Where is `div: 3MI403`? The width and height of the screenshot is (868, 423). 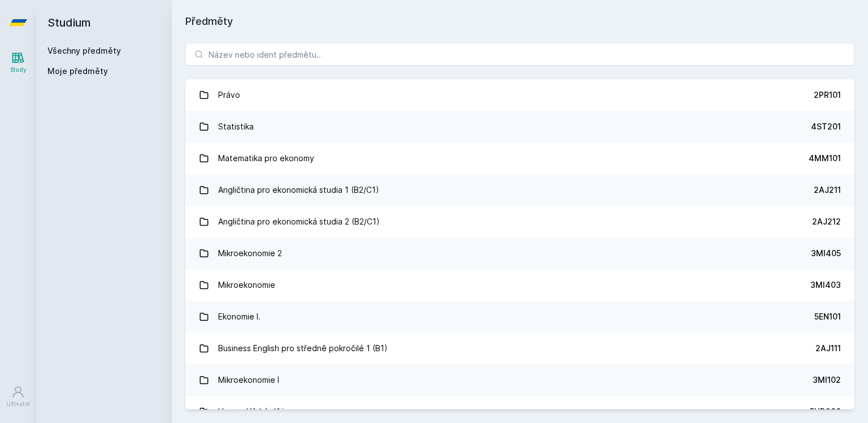
div: 3MI403 is located at coordinates (826, 285).